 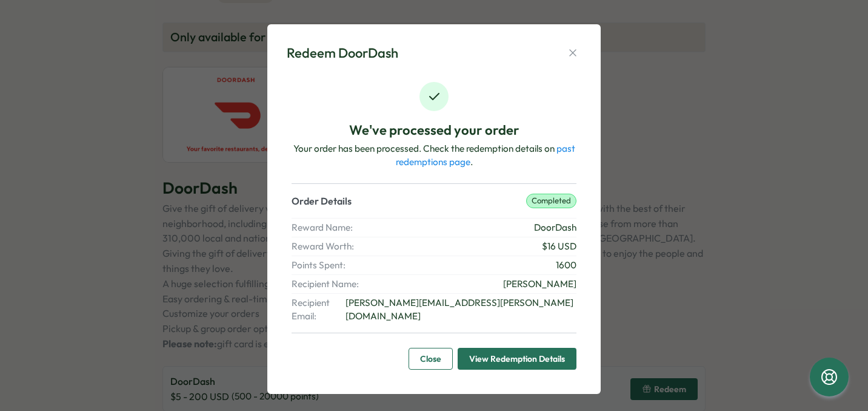 What do you see at coordinates (317, 310) in the screenshot?
I see `span: Recipient Email:` at bounding box center [317, 310].